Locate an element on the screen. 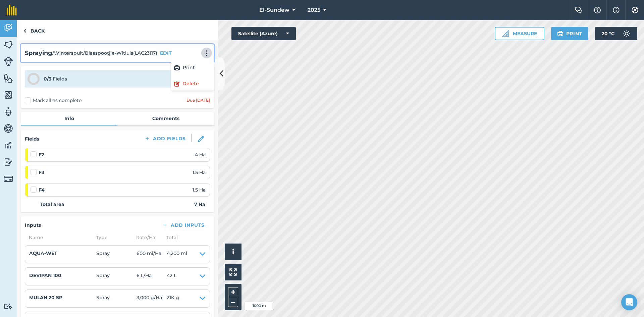 This screenshot has height=317, width=644. button: EDIT is located at coordinates (166, 53).